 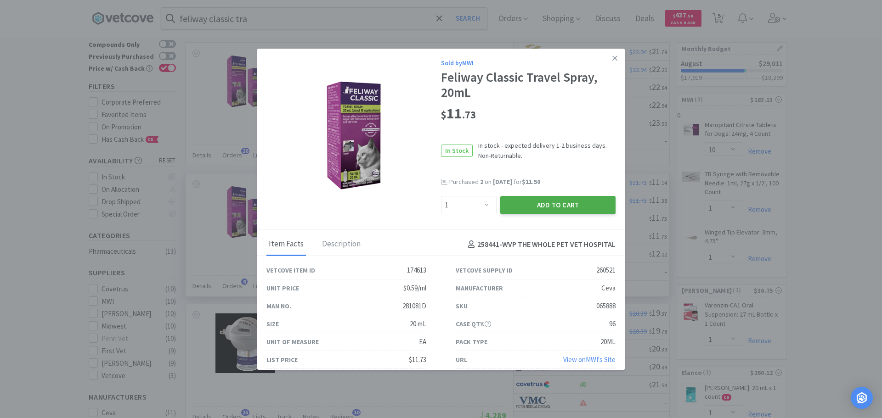 What do you see at coordinates (528, 63) in the screenshot?
I see `div: Sold by MWI` at bounding box center [528, 63].